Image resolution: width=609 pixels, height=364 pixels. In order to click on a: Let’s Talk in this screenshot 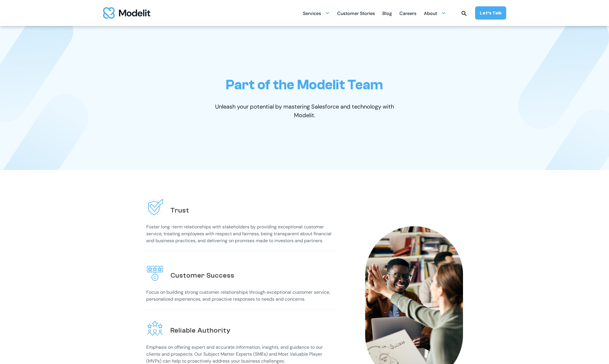, I will do `click(491, 13)`.